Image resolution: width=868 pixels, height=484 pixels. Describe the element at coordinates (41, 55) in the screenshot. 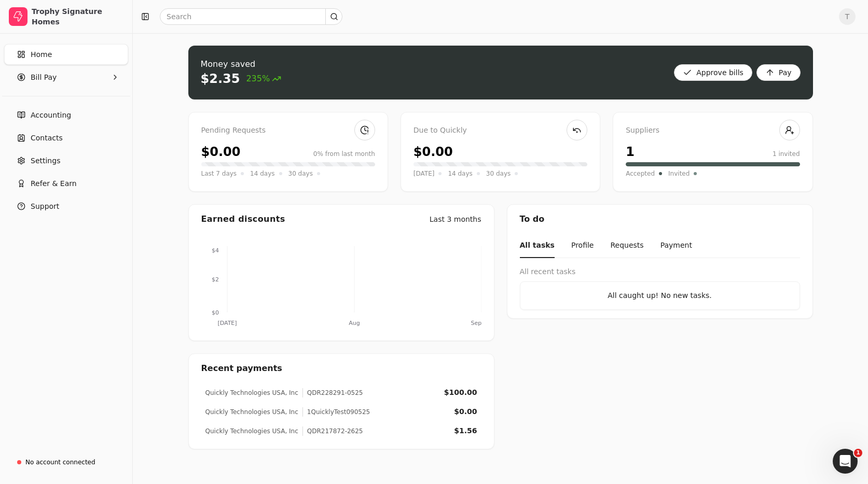

I see `span: Home` at that location.